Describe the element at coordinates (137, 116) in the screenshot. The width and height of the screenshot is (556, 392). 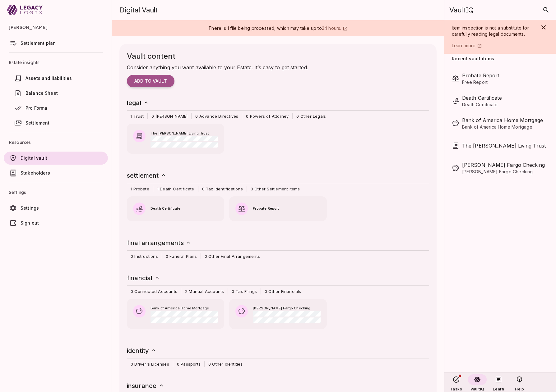
I see `span: 1 Trust` at that location.